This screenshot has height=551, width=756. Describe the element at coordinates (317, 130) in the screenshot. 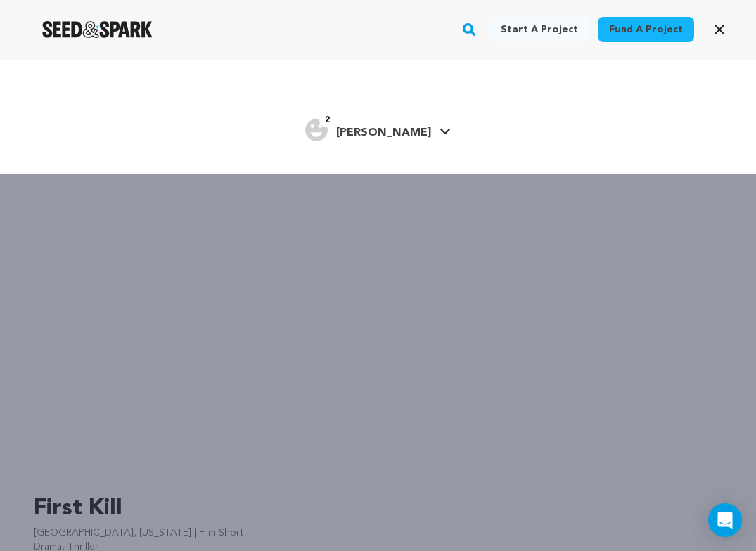

I see `img: user.png` at that location.